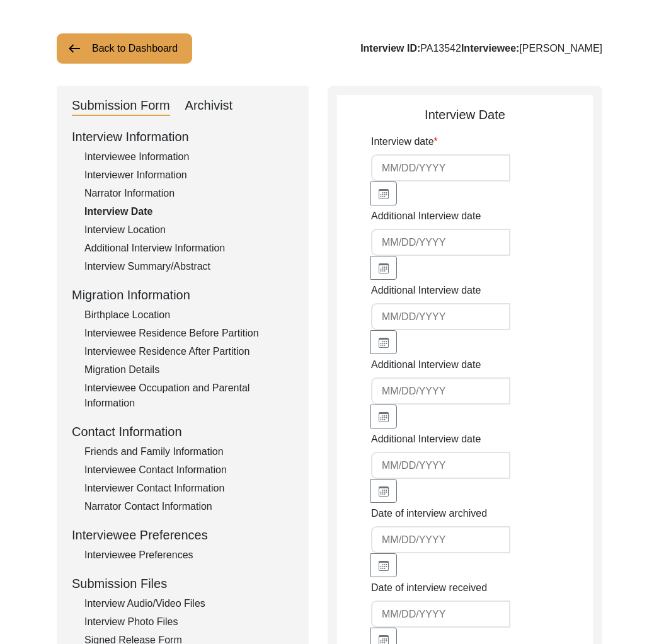  I want to click on b: Interview ID:, so click(390, 48).